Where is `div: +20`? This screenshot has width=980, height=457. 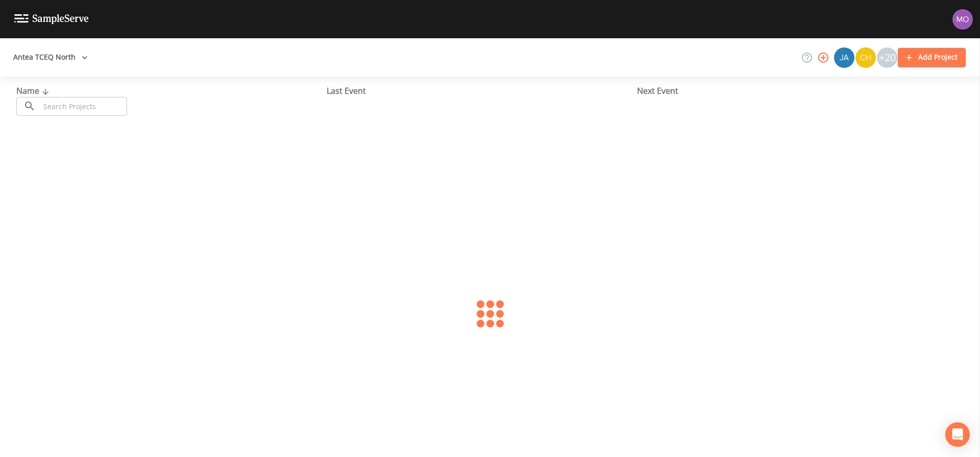 div: +20 is located at coordinates (887, 57).